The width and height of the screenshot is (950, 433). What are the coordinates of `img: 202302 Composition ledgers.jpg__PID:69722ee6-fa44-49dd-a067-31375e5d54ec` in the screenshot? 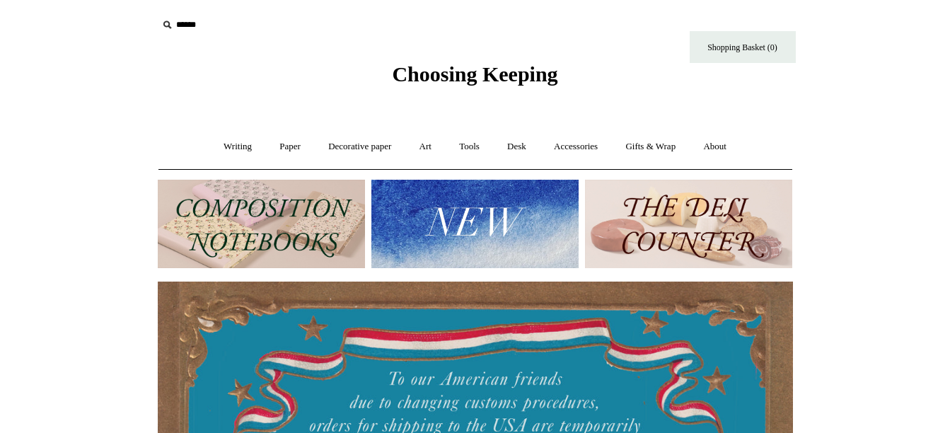 It's located at (261, 224).